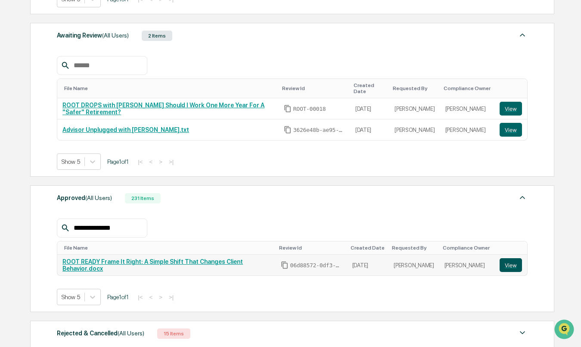  Describe the element at coordinates (83, 25) in the screenshot. I see `p: How can we help?` at that location.